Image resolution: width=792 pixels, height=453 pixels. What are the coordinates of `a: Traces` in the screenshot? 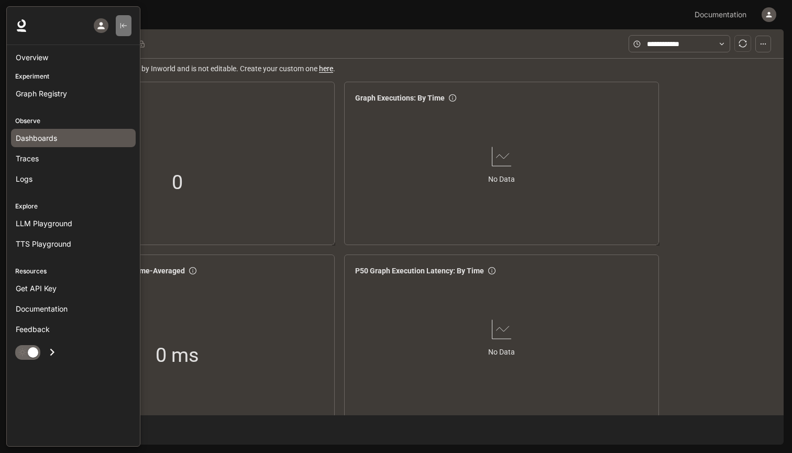 It's located at (73, 158).